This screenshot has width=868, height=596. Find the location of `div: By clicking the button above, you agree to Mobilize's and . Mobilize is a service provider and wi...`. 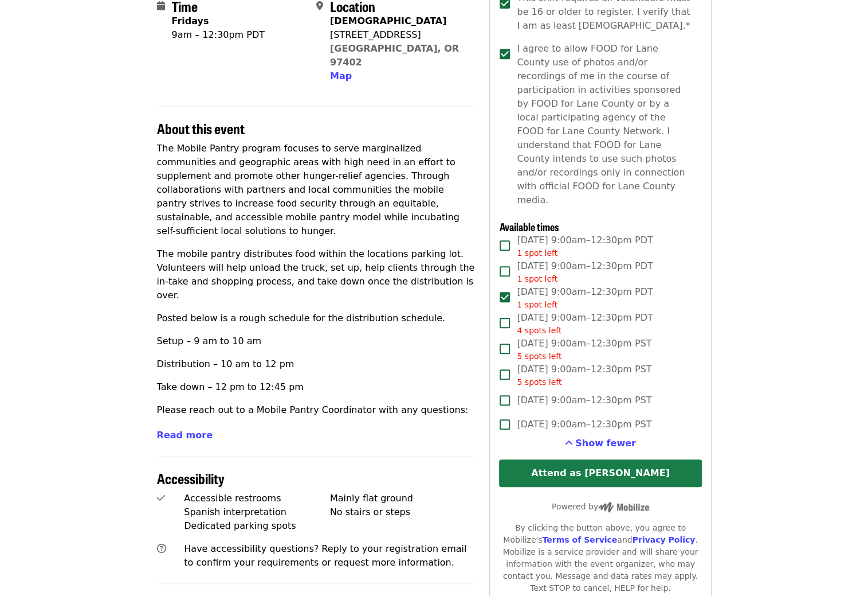

div: By clicking the button above, you agree to Mobilize's and . Mobilize is a service provider and wi... is located at coordinates (600, 558).